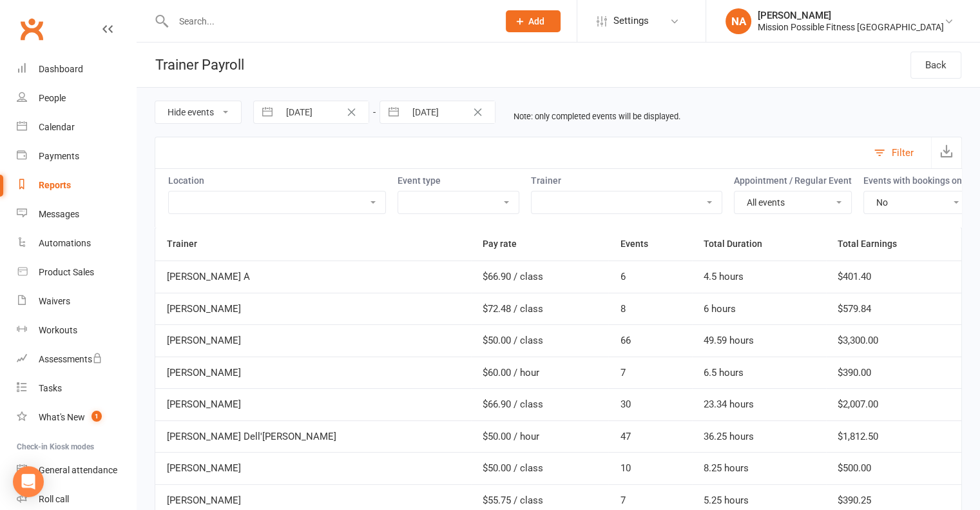 This screenshot has width=980, height=510. I want to click on div: 6 hours, so click(759, 309).